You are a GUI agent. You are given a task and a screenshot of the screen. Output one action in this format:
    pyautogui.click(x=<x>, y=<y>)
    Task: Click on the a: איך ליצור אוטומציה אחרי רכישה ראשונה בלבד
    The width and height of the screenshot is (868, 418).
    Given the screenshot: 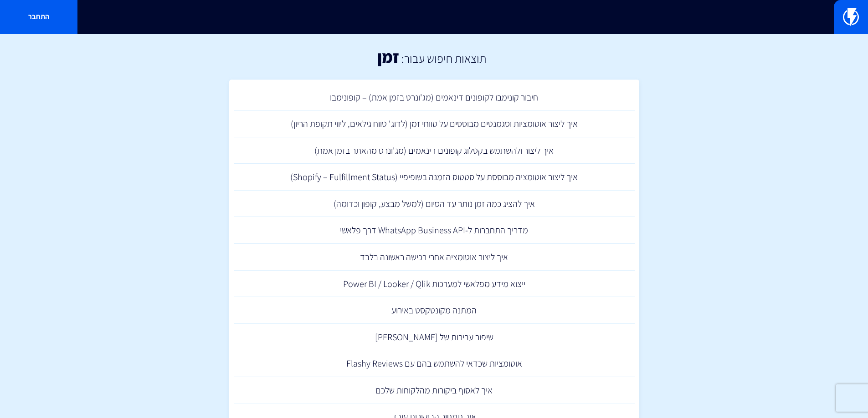 What is the action you would take?
    pyautogui.click(x=434, y=257)
    